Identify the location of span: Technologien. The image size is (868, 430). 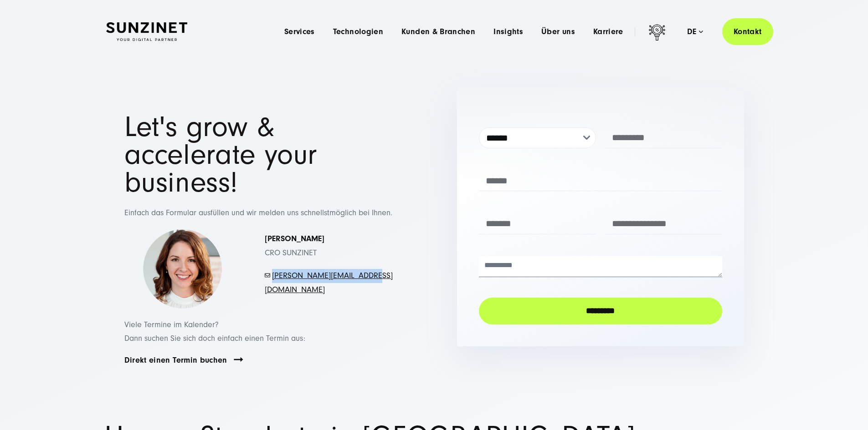
(358, 32).